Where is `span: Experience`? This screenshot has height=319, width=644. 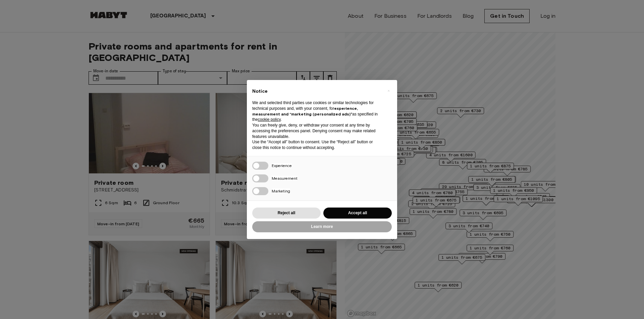
span: Experience is located at coordinates (282, 166).